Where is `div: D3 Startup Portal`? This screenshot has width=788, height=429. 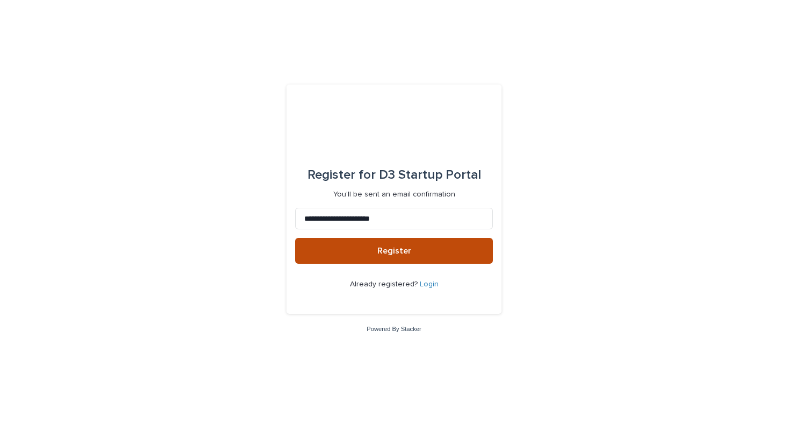
div: D3 Startup Portal is located at coordinates (394, 175).